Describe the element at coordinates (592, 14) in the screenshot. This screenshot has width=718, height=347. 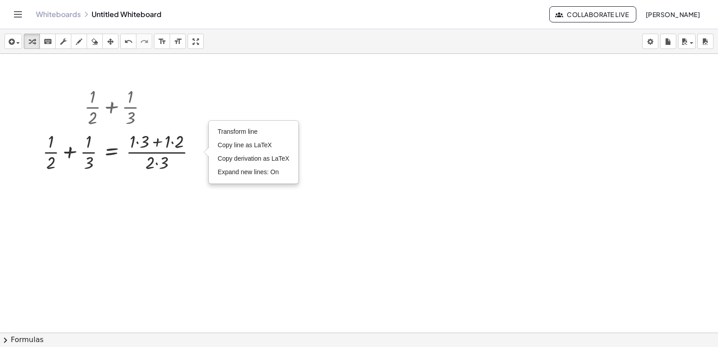
I see `span: Collaborate Live` at that location.